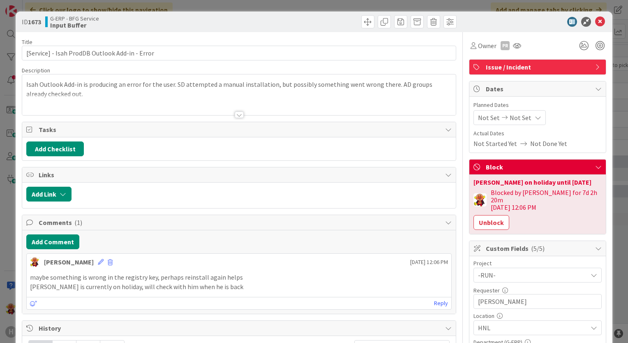  I want to click on span: Description, so click(36, 70).